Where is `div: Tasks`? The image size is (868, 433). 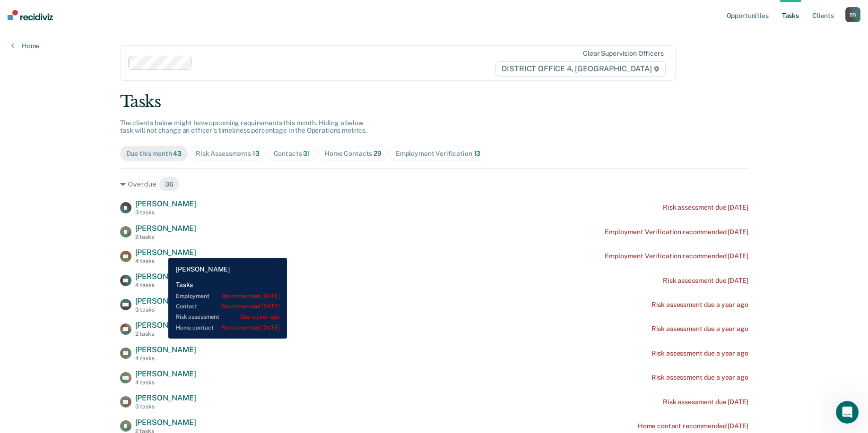
div: Tasks is located at coordinates (434, 102).